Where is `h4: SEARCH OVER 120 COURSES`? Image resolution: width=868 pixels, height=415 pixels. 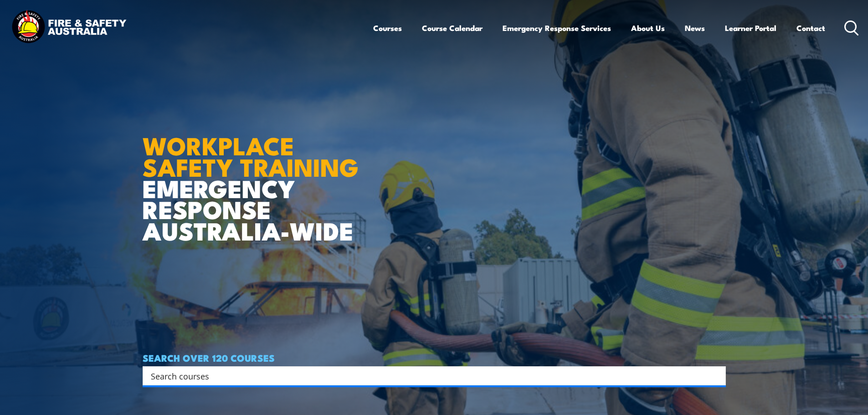
h4: SEARCH OVER 120 COURSES is located at coordinates (434, 357).